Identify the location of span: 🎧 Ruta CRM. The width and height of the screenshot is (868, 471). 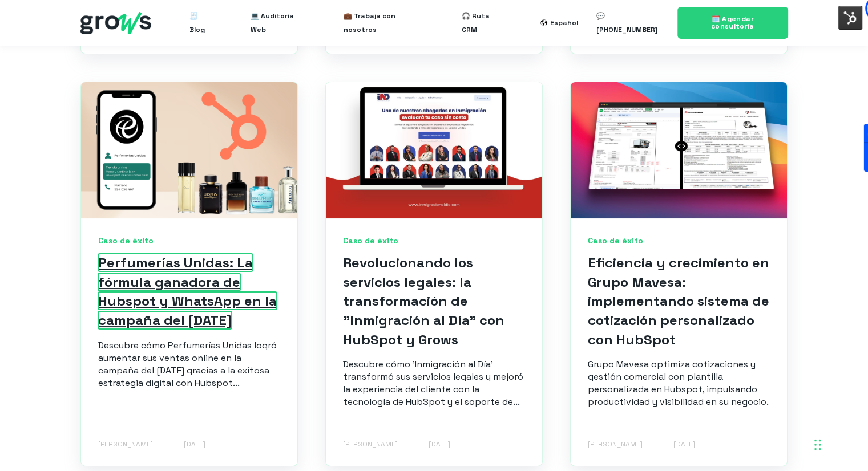
(482, 23).